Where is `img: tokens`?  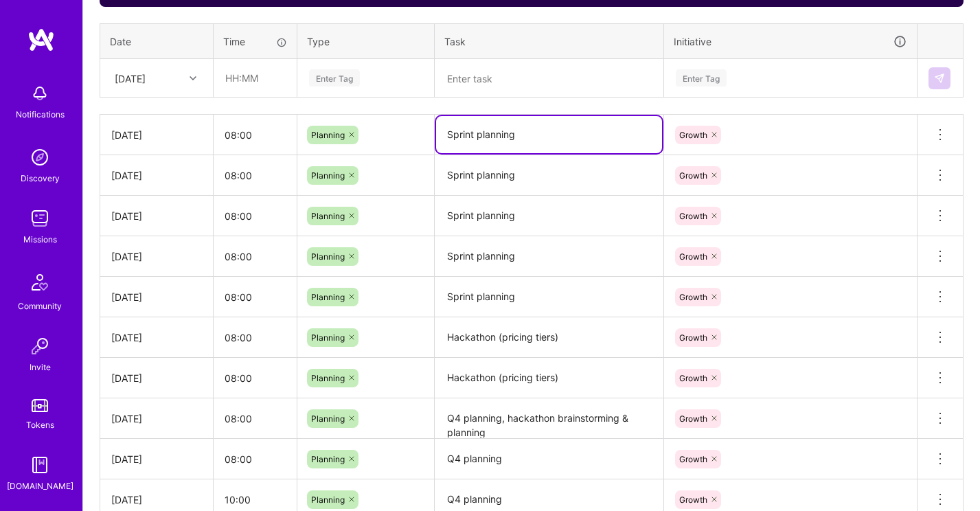
img: tokens is located at coordinates (40, 405).